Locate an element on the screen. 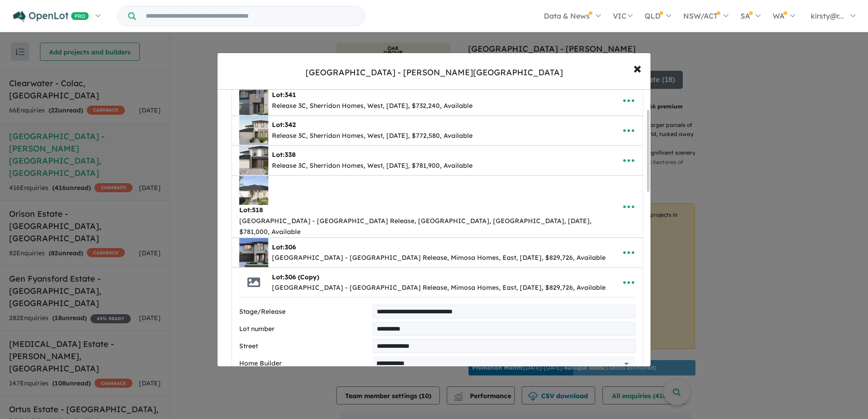  span: 518 is located at coordinates (258, 210).